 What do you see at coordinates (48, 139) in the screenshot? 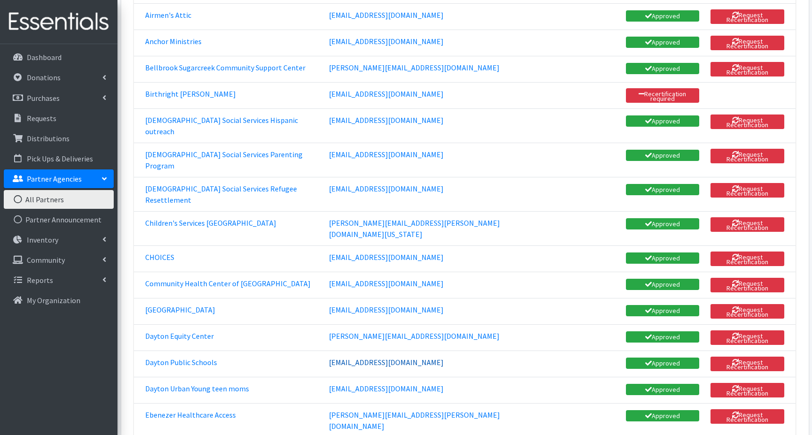
I see `p: Distributions` at bounding box center [48, 139].